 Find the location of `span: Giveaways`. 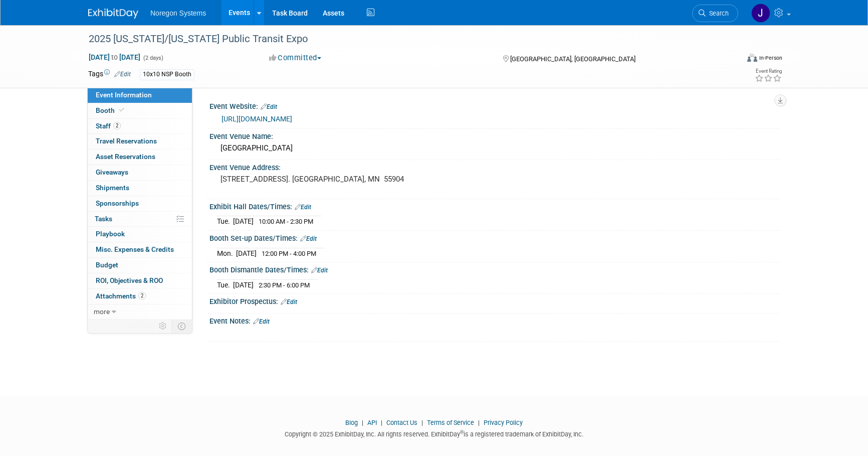

span: Giveaways is located at coordinates (111, 172).